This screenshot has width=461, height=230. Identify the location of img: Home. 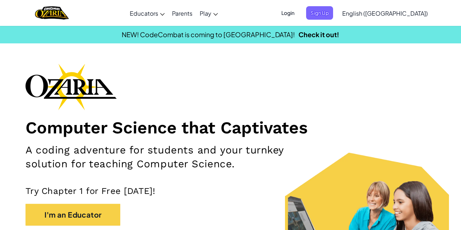
(52, 13).